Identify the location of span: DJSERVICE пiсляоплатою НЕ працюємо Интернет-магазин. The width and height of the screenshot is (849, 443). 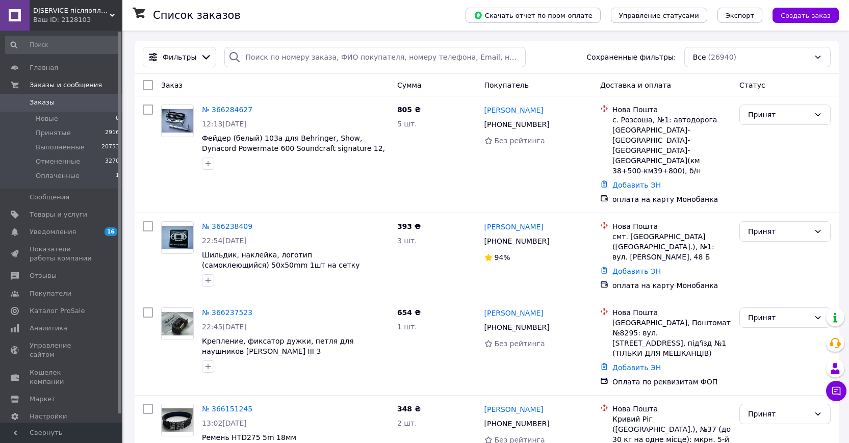
(71, 11).